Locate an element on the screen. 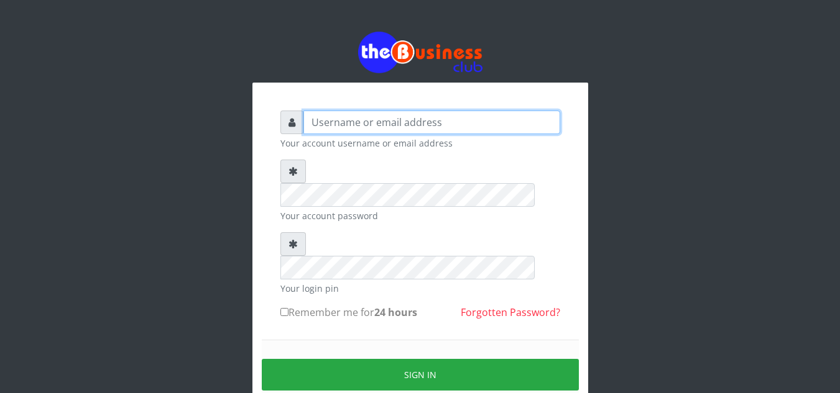 This screenshot has height=393, width=840. input: Remember me for24 hours is located at coordinates (284, 312).